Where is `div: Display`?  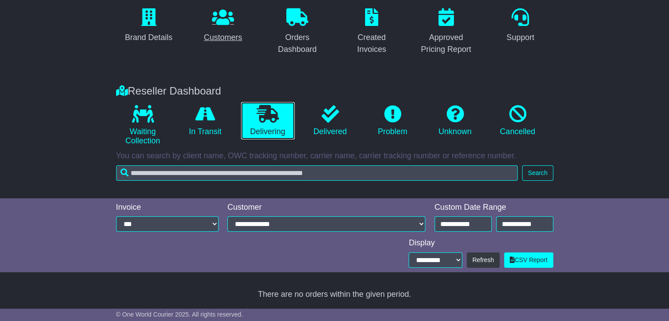
div: Display is located at coordinates (481, 243).